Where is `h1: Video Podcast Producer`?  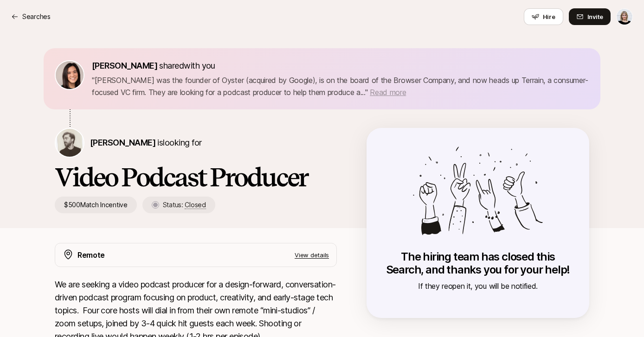
h1: Video Podcast Producer is located at coordinates (196, 177).